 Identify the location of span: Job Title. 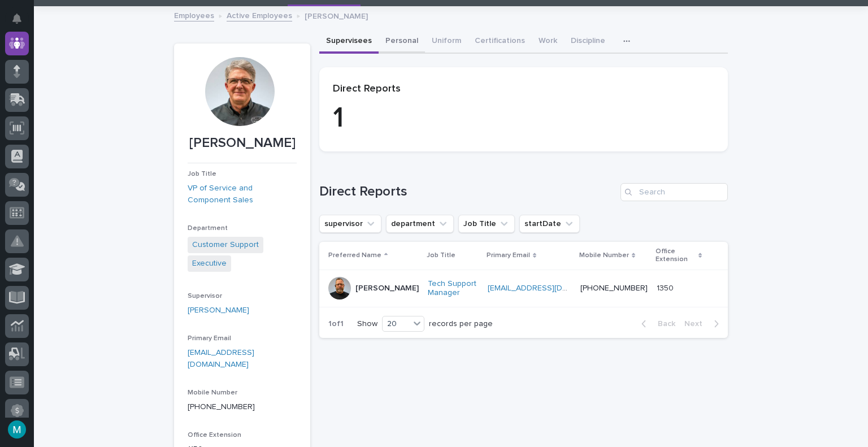
(202, 174).